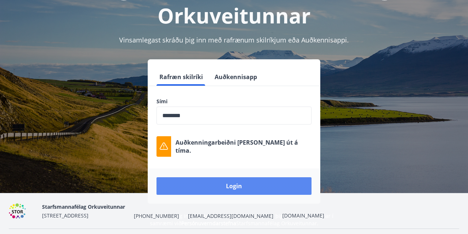 The image size is (468, 234). I want to click on img: 6gDcfMXiVBXXG0H6U6eM60D7nPrsl9g1x4qDF8XG.png, so click(22, 211).